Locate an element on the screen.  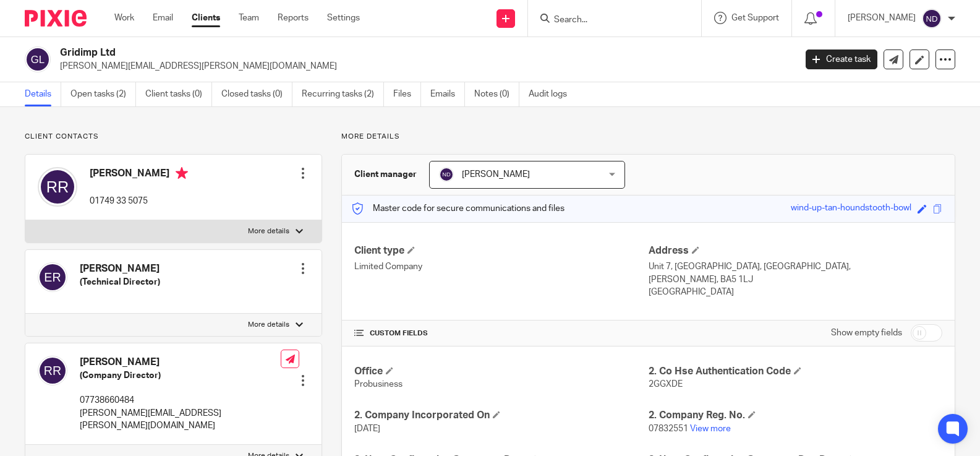
span: 2GGXDE is located at coordinates (665, 384).